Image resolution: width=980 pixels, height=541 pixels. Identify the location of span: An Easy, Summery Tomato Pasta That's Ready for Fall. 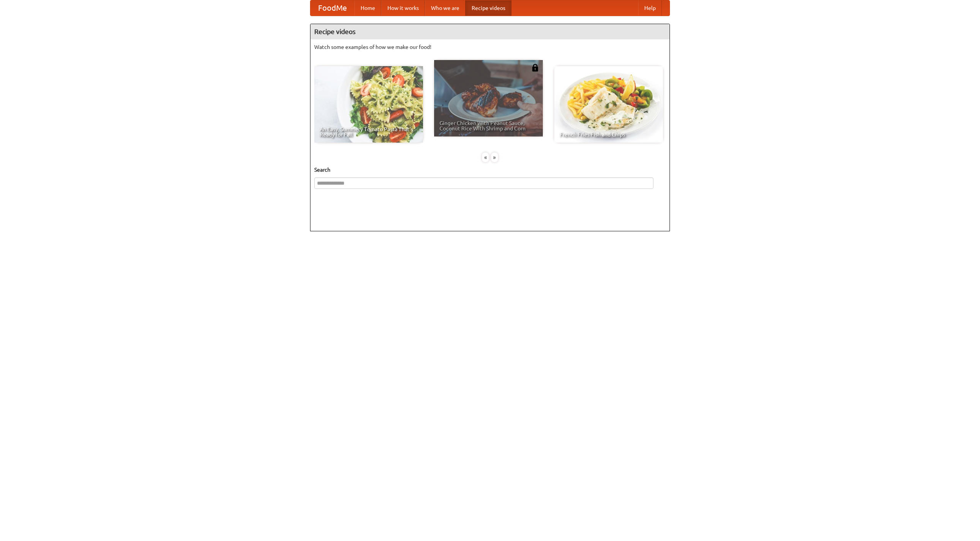
(369, 132).